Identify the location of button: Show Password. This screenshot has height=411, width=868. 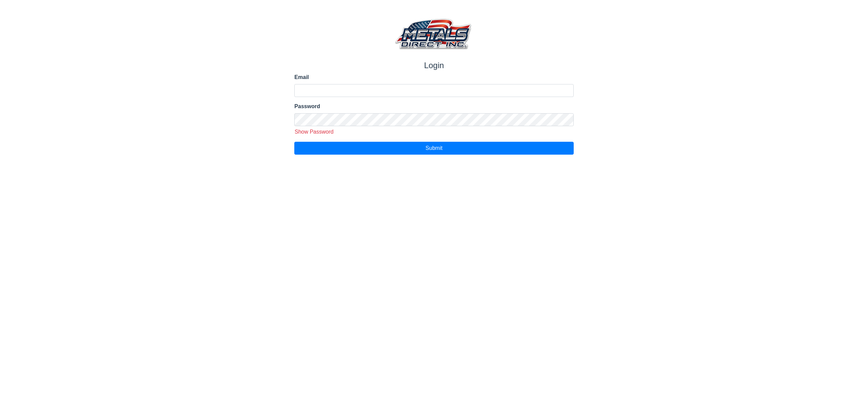
(314, 132).